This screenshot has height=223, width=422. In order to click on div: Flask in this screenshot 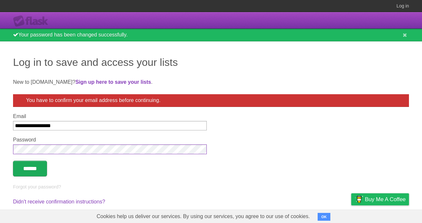, I will do `click(33, 21)`.